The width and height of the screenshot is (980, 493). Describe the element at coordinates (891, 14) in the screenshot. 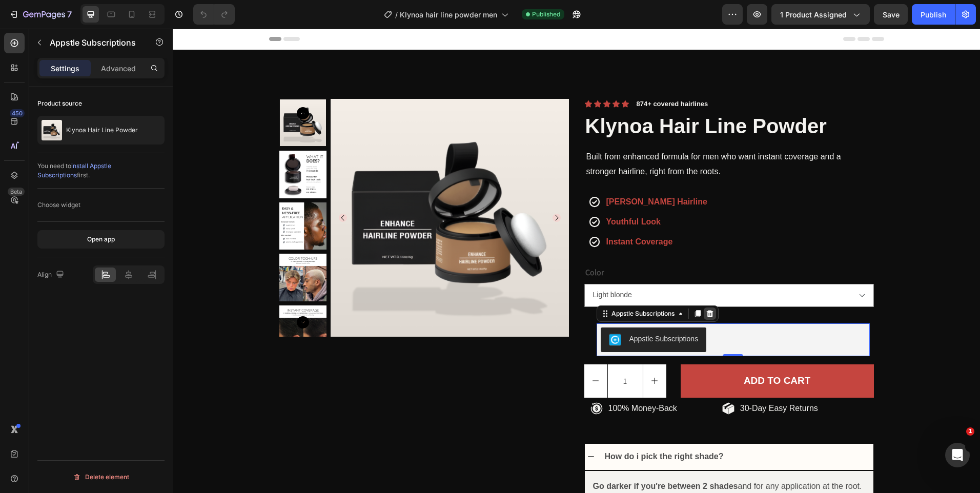

I see `span: Save` at that location.